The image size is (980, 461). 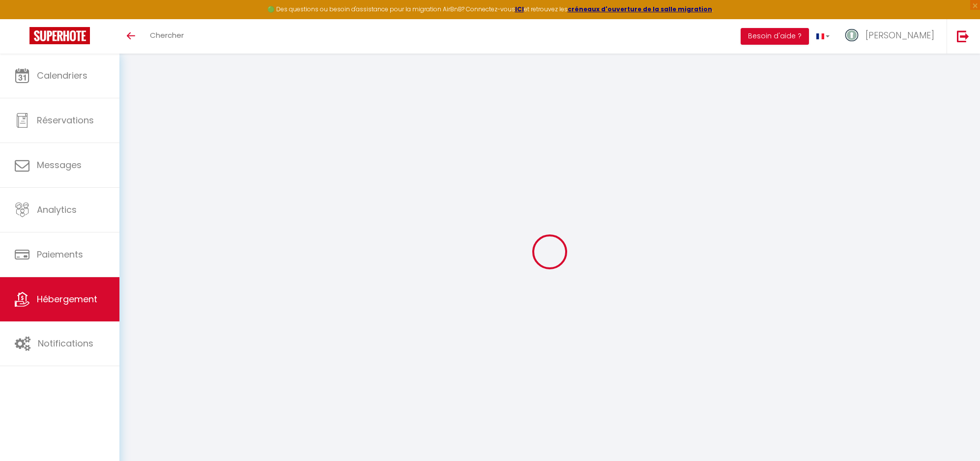 What do you see at coordinates (167, 35) in the screenshot?
I see `span: Chercher` at bounding box center [167, 35].